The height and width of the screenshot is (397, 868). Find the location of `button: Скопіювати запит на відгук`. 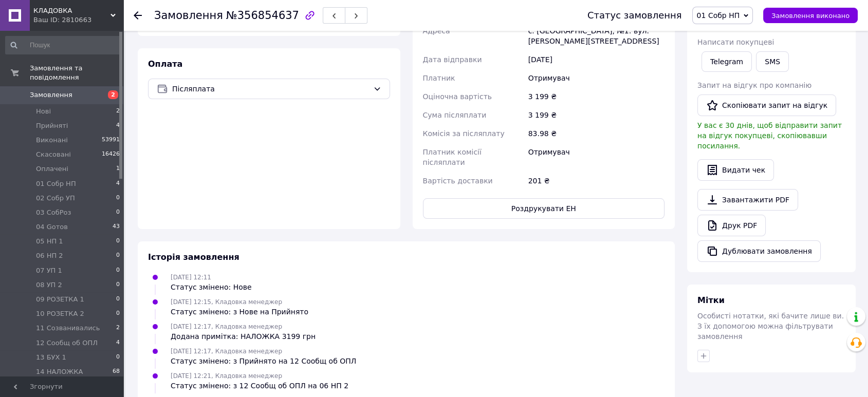

button: Скопіювати запит на відгук is located at coordinates (766, 105).